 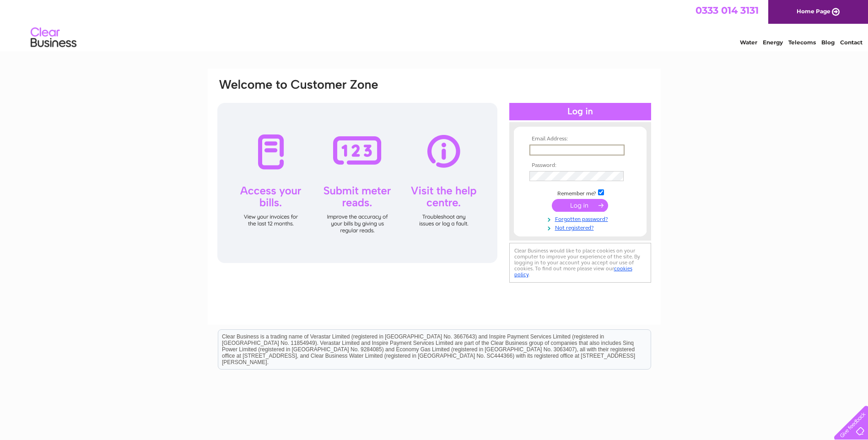 I want to click on img: logo.png, so click(x=54, y=37).